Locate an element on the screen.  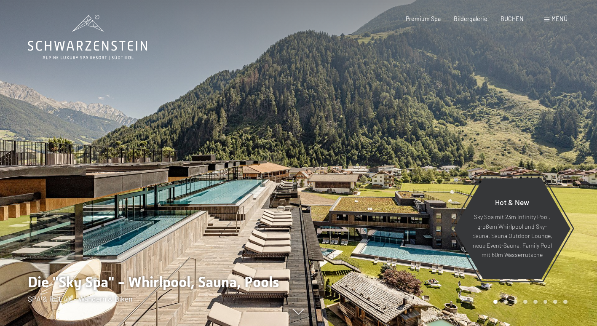
span: BUCHEN is located at coordinates (512, 19).